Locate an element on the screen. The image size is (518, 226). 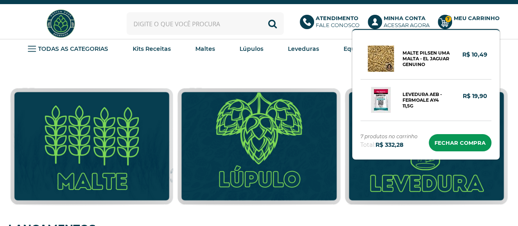
a: Leveduras is located at coordinates (303, 49).